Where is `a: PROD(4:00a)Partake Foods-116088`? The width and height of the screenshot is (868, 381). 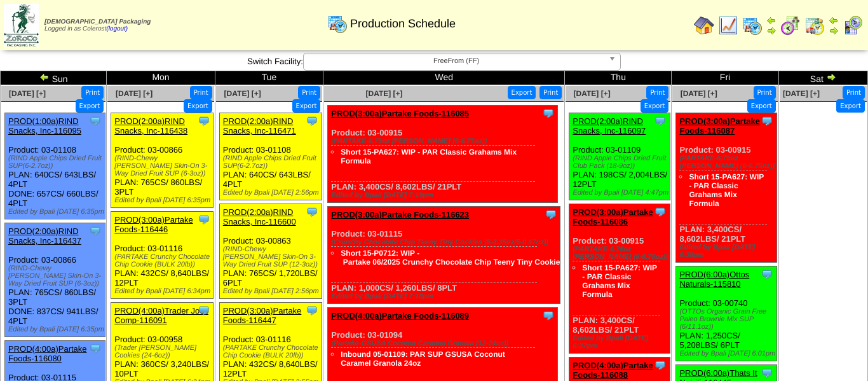
a: PROD(4:00a)Partake Foods-116088 is located at coordinates (613, 370).